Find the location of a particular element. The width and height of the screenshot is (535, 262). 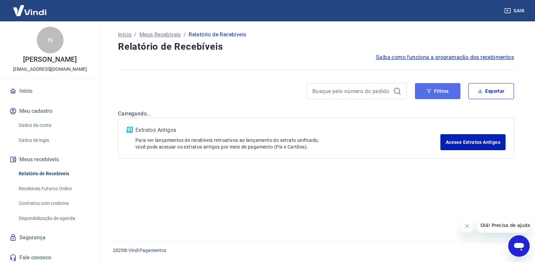

button: Meu cadastro is located at coordinates (50, 111).